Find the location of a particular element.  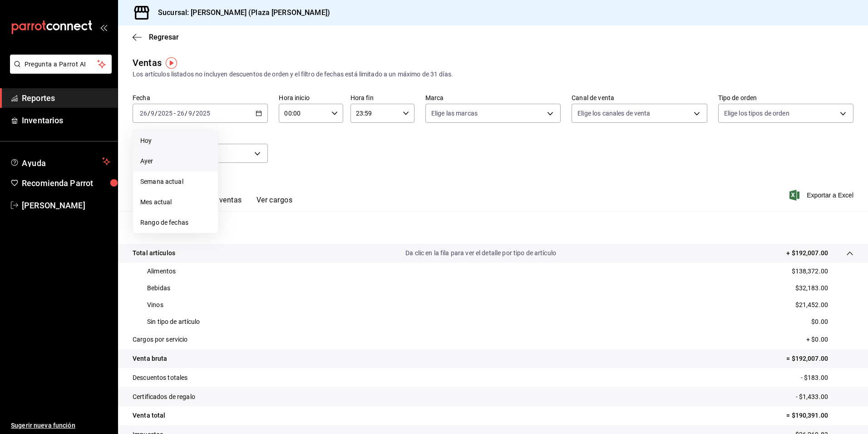

span: Inventarios is located at coordinates (66, 120).